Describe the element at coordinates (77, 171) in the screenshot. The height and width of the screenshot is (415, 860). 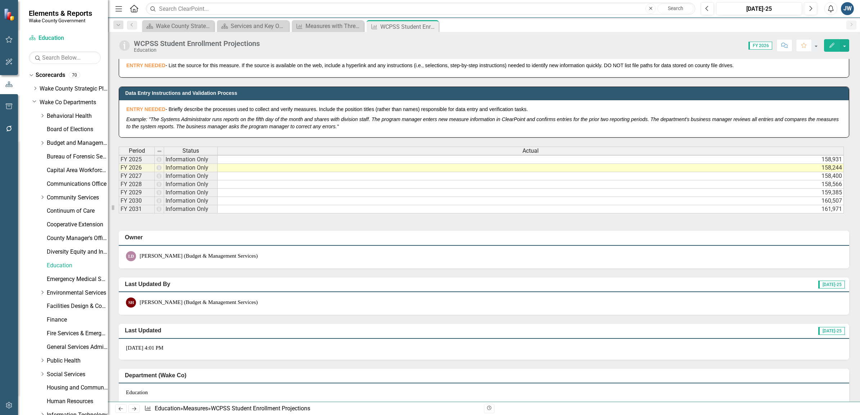
I see `a: Capital Area Workforce Development` at that location.